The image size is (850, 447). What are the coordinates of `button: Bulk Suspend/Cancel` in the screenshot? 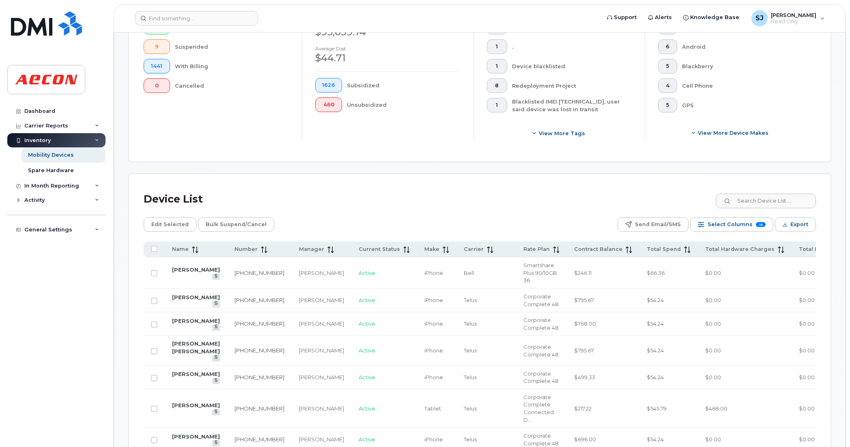 It's located at (236, 224).